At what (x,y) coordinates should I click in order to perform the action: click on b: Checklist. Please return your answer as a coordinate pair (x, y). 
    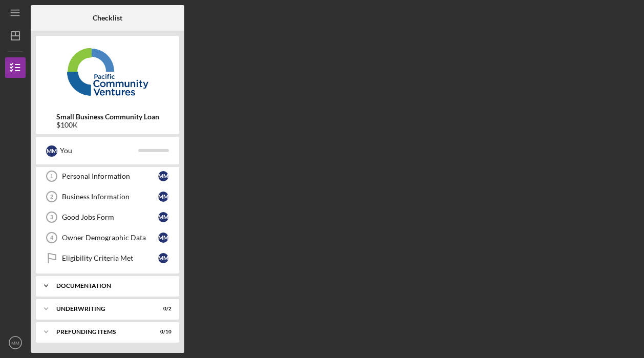
    Looking at the image, I should click on (107, 18).